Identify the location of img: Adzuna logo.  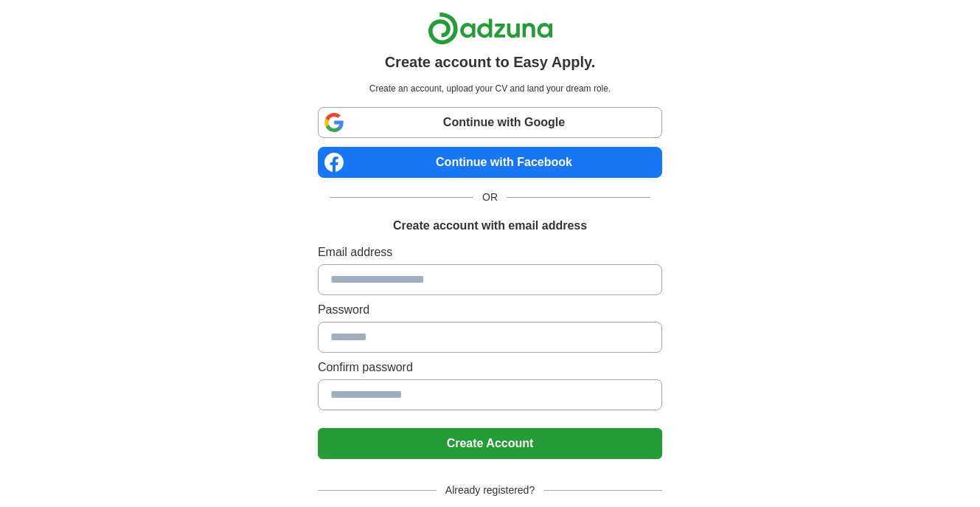
(490, 28).